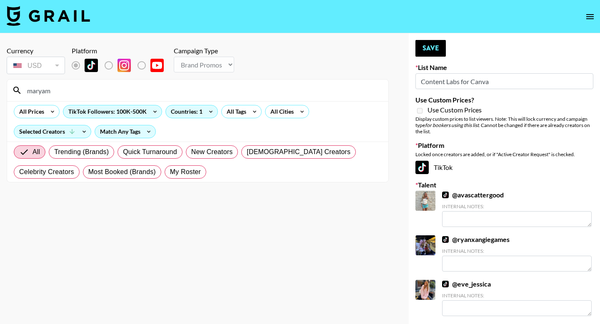 The image size is (600, 324). Describe the element at coordinates (36, 152) in the screenshot. I see `span: All` at that location.